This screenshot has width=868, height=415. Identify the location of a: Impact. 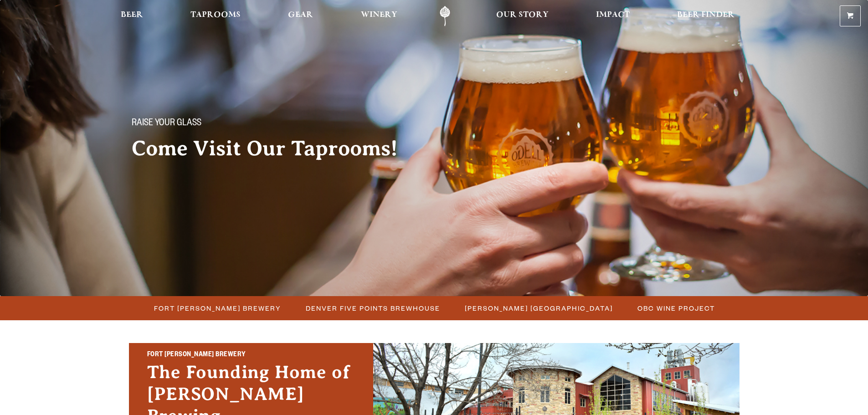
(613, 16).